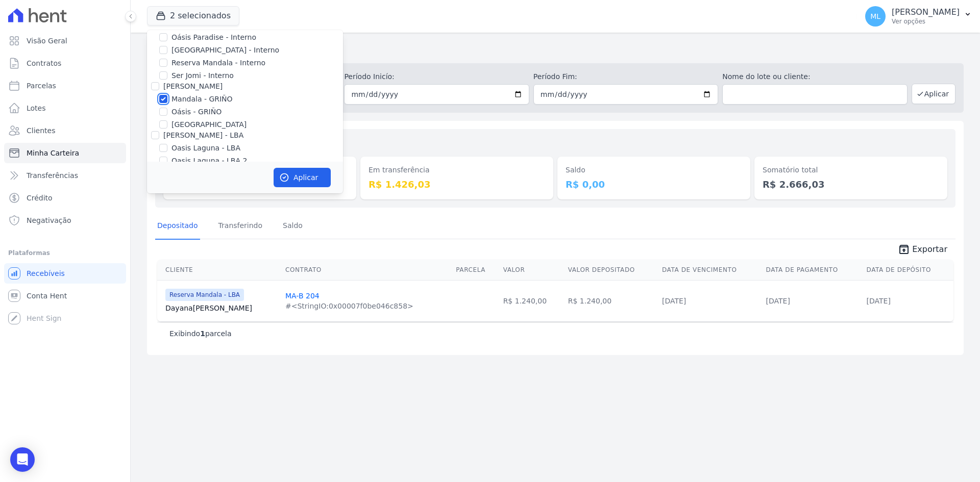  I want to click on div: Plataformas, so click(65, 253).